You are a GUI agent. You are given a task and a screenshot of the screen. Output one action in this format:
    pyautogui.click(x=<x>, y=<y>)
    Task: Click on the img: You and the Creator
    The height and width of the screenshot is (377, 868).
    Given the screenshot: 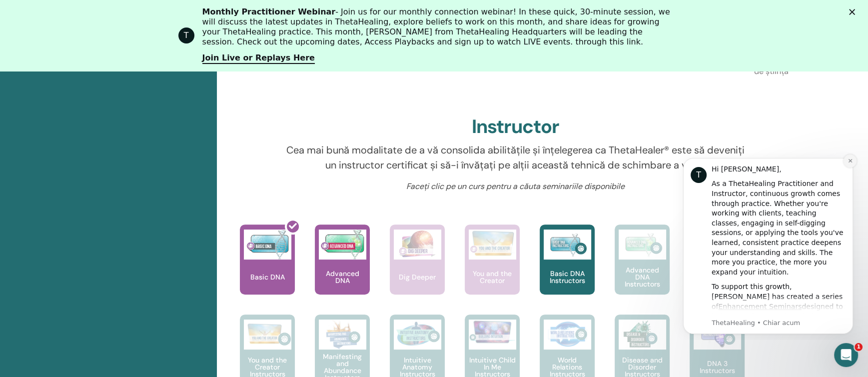 What is the action you would take?
    pyautogui.click(x=492, y=243)
    